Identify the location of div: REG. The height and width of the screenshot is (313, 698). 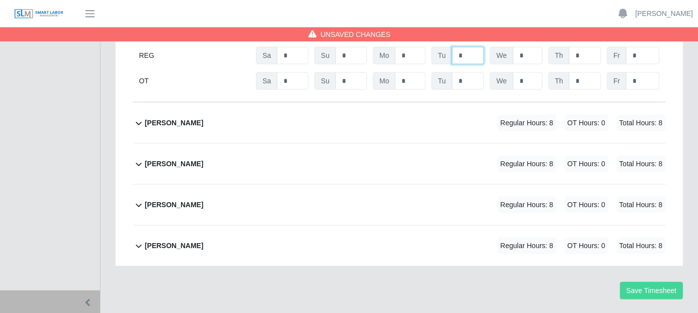
(194, 55).